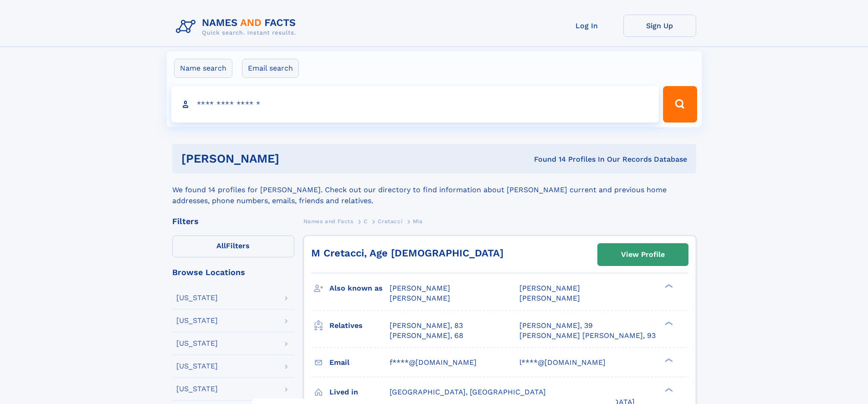 The width and height of the screenshot is (868, 404). I want to click on div: Filters, so click(234, 221).